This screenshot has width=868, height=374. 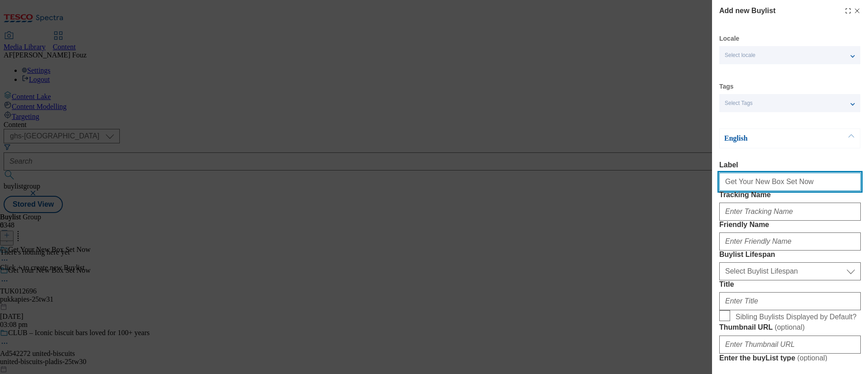 What do you see at coordinates (789, 212) in the screenshot?
I see `input: Enter Tracking Name` at bounding box center [789, 212].